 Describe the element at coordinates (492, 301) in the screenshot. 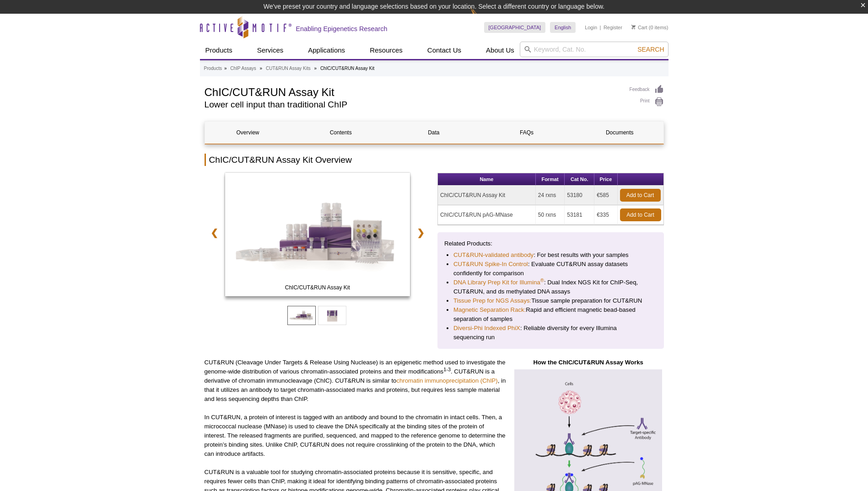

I see `a: Tissue Prep for NGS Assays:` at that location.